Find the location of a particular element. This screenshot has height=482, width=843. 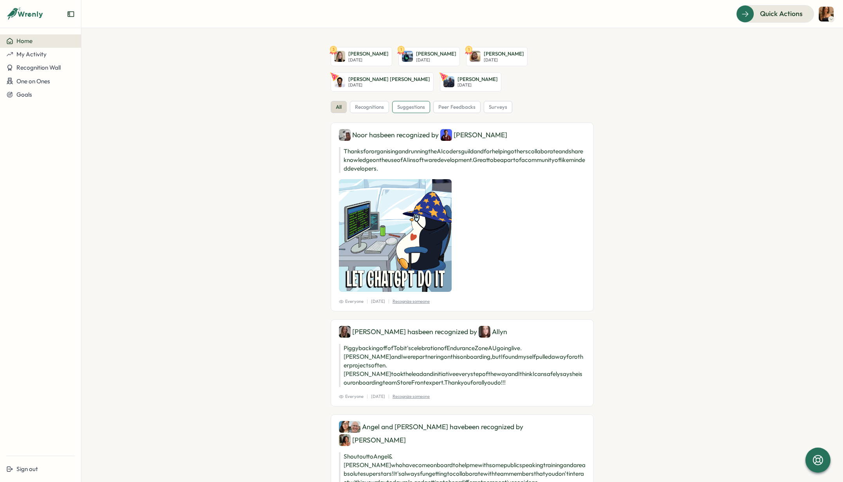

span: suggestions is located at coordinates (411, 107).